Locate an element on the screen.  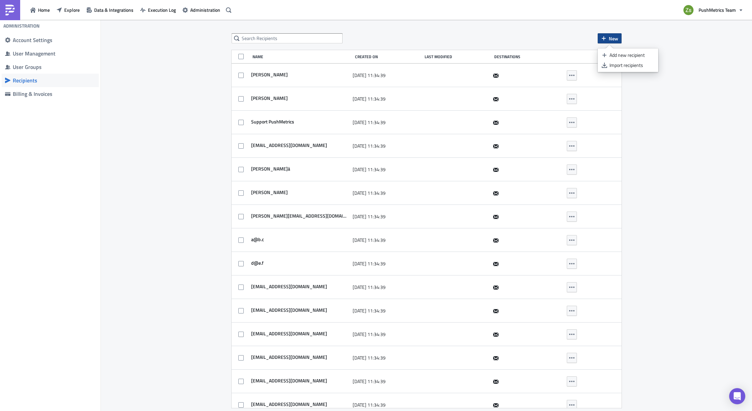
button: PushMetrics Team is located at coordinates (713, 10).